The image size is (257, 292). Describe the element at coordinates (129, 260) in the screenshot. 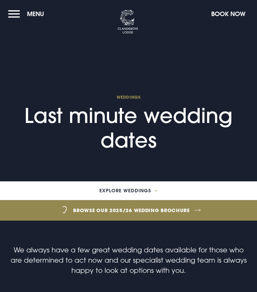

I see `p: We always have a few great wedding dates available for those who are determined to act now and ou...` at that location.